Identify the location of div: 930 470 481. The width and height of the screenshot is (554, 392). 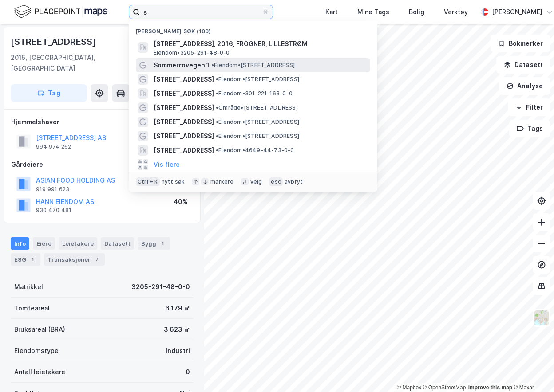
(54, 210).